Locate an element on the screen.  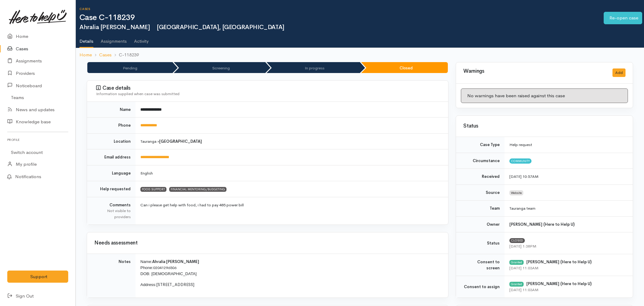
td: Name is located at coordinates (111, 110).